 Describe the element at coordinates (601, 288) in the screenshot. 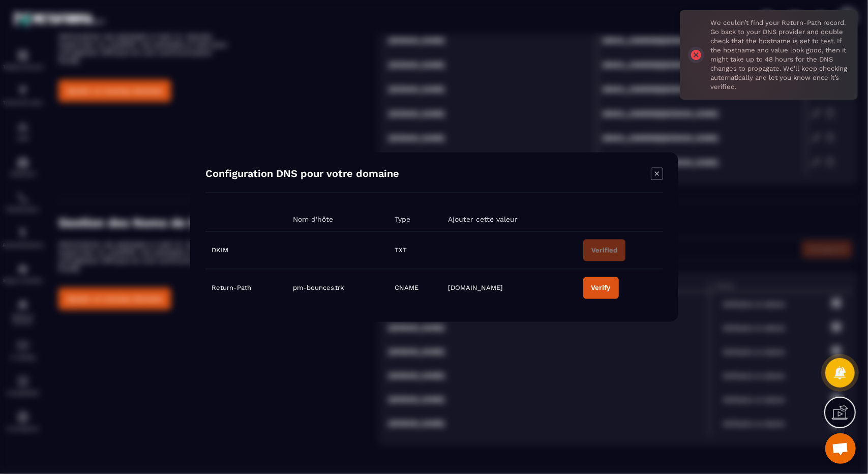

I see `div: Verify` at that location.